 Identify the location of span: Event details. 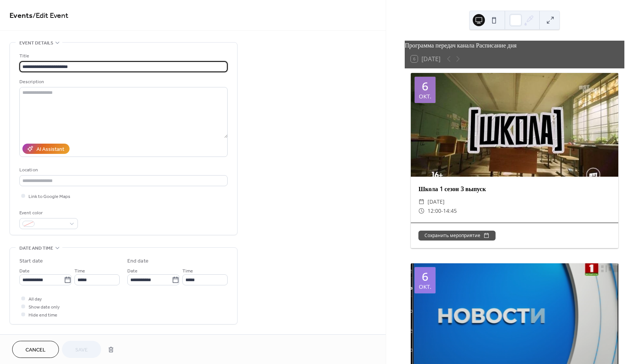
(36, 43).